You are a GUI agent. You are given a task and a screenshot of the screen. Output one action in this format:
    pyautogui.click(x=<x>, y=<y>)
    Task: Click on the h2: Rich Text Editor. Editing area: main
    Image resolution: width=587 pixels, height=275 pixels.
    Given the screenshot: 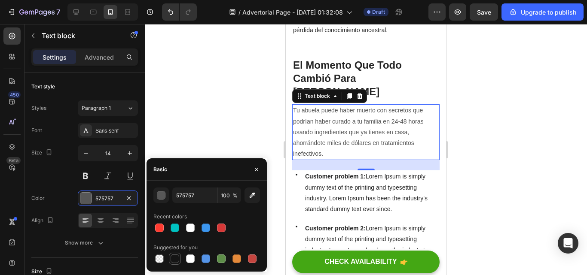 What is the action you would take?
    pyautogui.click(x=80, y=55)
    